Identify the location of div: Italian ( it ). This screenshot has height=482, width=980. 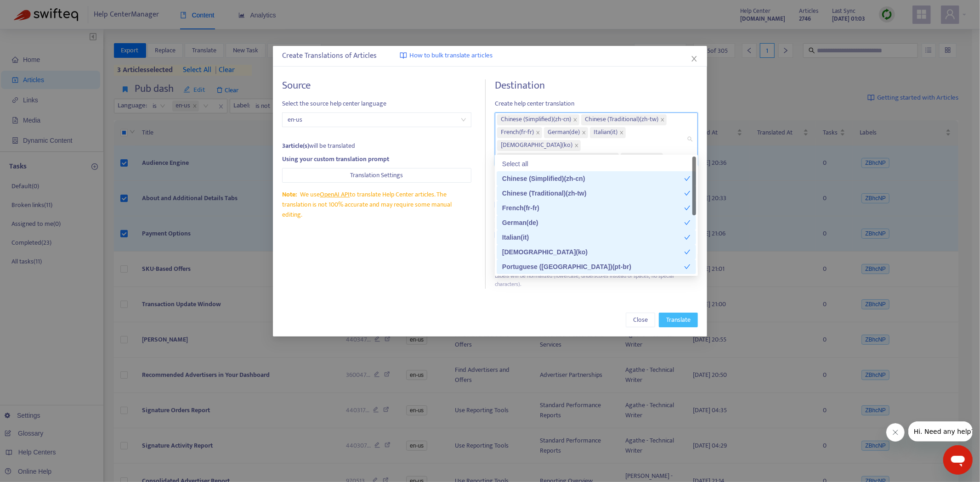
(593, 237).